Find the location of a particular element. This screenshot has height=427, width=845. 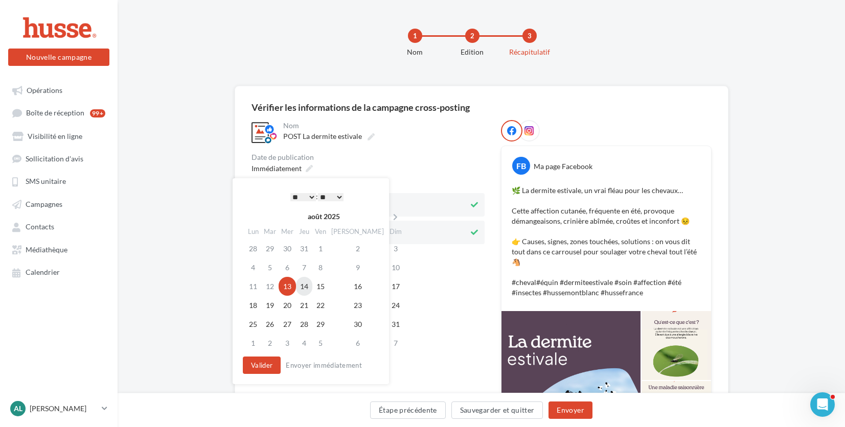

p: 🌿 La dermite estivale, un vrai fléau pour les chevaux… Cette affection cutanée, fréquente en été,... is located at coordinates (606, 242).